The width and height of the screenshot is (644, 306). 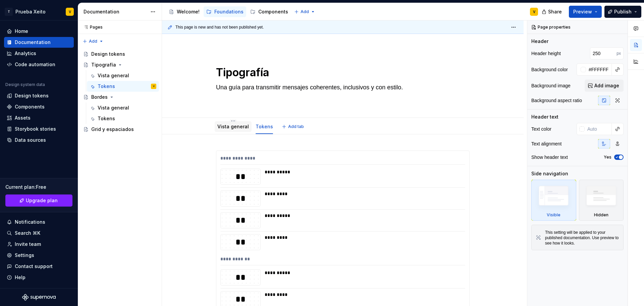 I want to click on button: Upgrade plan, so click(x=39, y=200).